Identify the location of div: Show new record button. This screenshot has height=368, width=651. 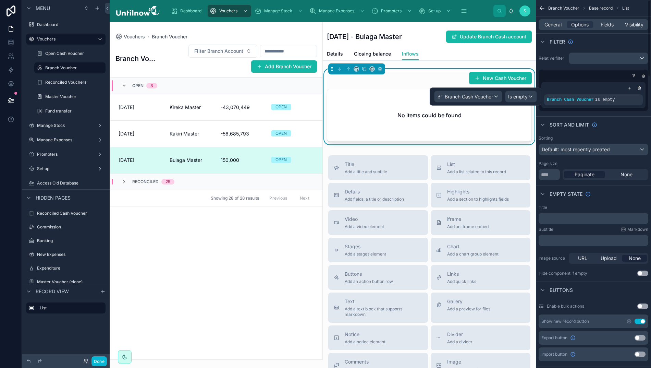
(565, 321).